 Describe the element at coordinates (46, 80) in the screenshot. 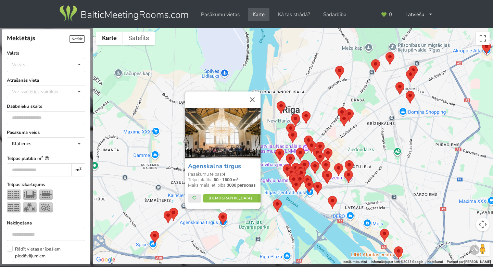

I see `label: Atrašanās vieta` at that location.